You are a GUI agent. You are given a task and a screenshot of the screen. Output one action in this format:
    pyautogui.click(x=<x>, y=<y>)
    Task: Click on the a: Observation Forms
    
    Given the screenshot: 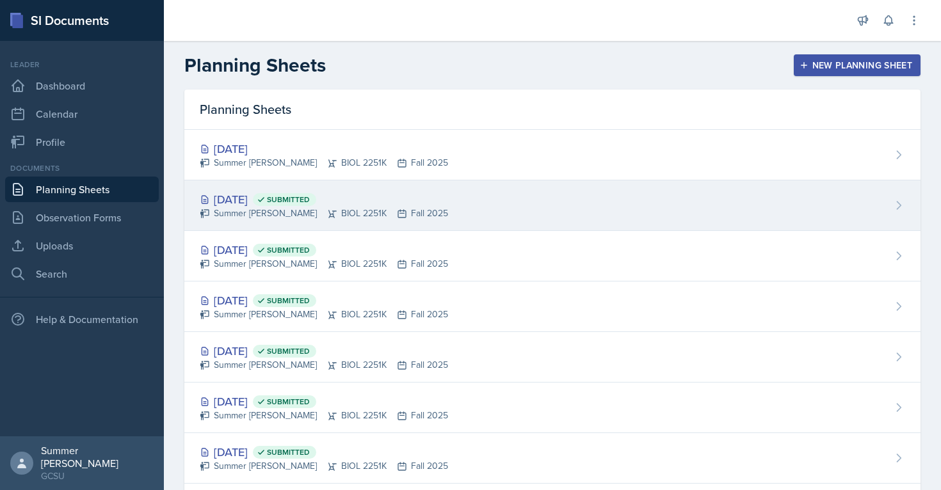 What is the action you would take?
    pyautogui.click(x=82, y=218)
    